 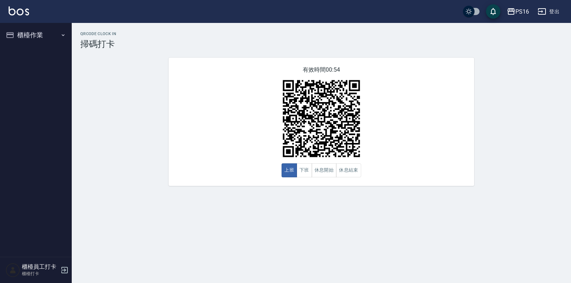 I want to click on h5: 櫃檯員工打卡, so click(x=40, y=267).